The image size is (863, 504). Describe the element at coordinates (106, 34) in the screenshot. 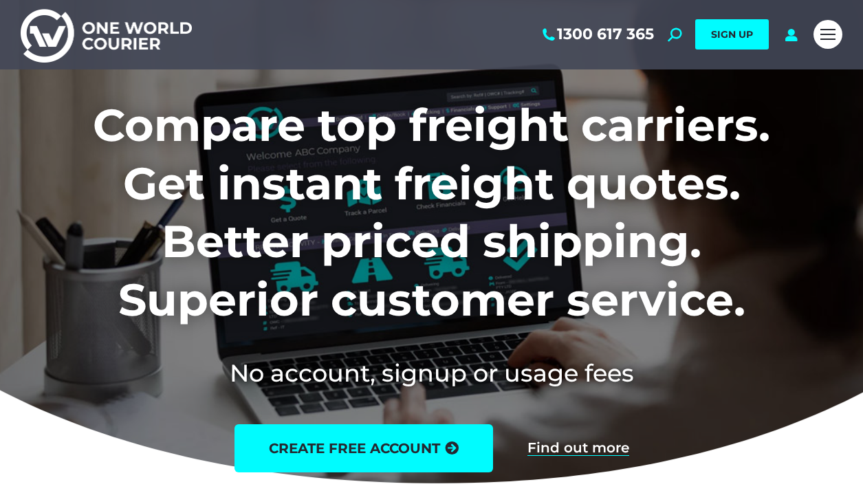

I see `img: One World Courier` at that location.